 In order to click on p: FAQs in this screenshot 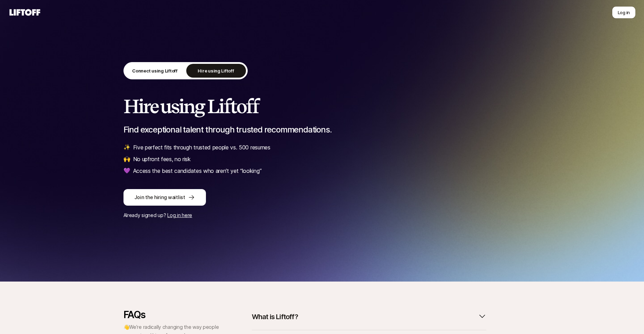, I will do `click(172, 314)`.